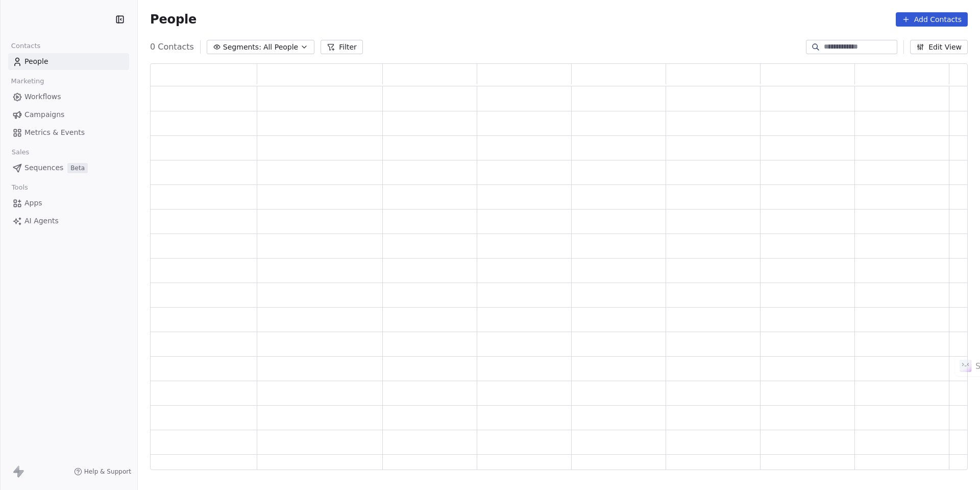 Image resolution: width=980 pixels, height=490 pixels. I want to click on a: AI Agents, so click(69, 221).